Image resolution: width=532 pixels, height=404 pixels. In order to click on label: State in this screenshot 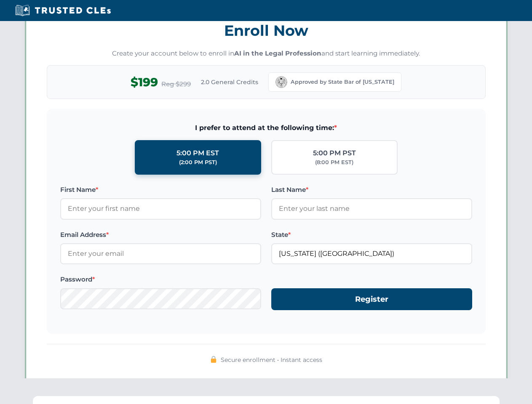, I will do `click(372, 235)`.